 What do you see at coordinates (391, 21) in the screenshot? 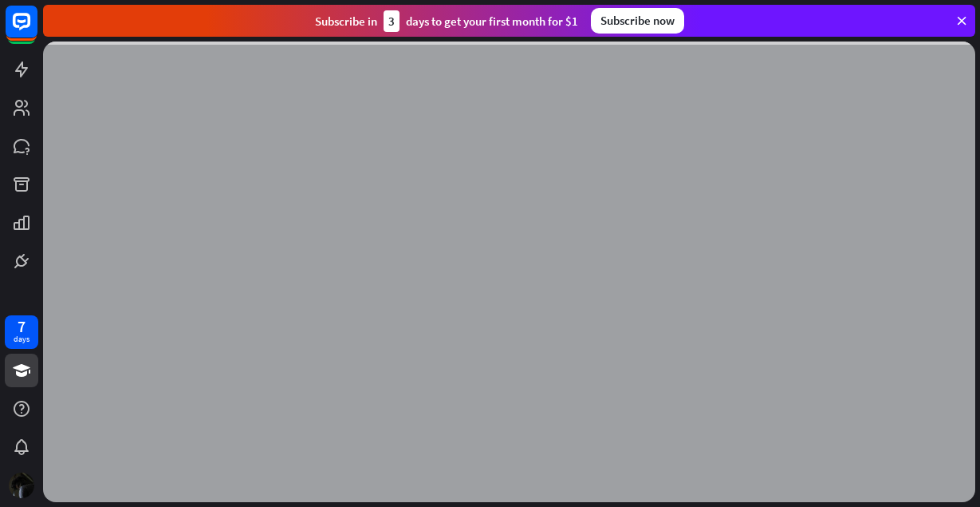
I see `div: 3` at bounding box center [391, 21].